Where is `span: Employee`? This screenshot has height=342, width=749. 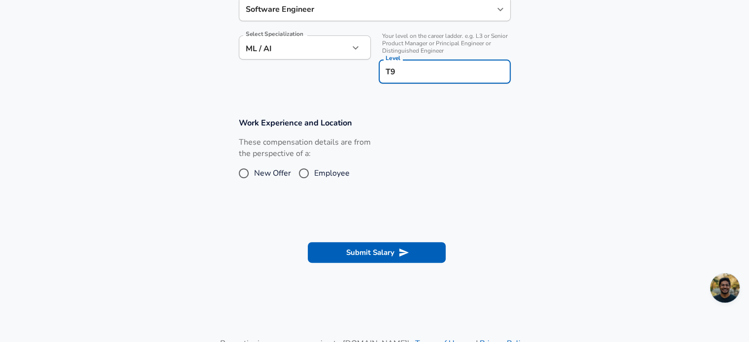
span: Employee is located at coordinates (332, 173).